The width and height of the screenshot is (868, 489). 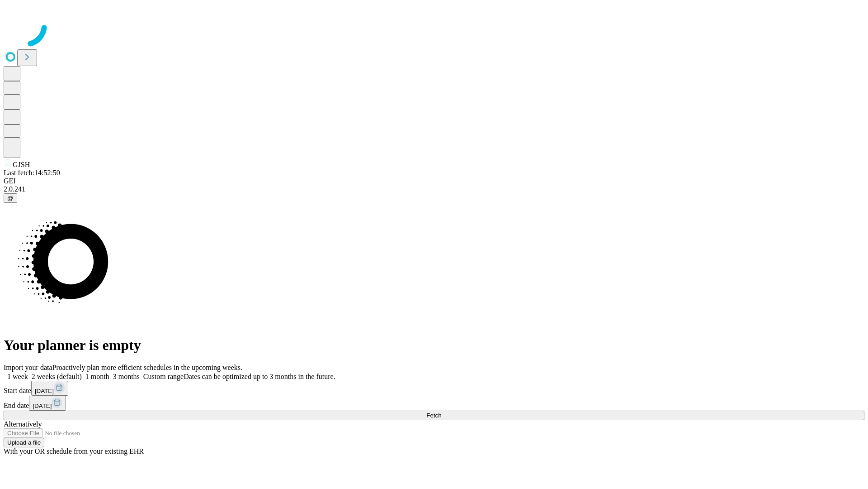 What do you see at coordinates (57, 376) in the screenshot?
I see `span: 2 weeks (default)` at bounding box center [57, 376].